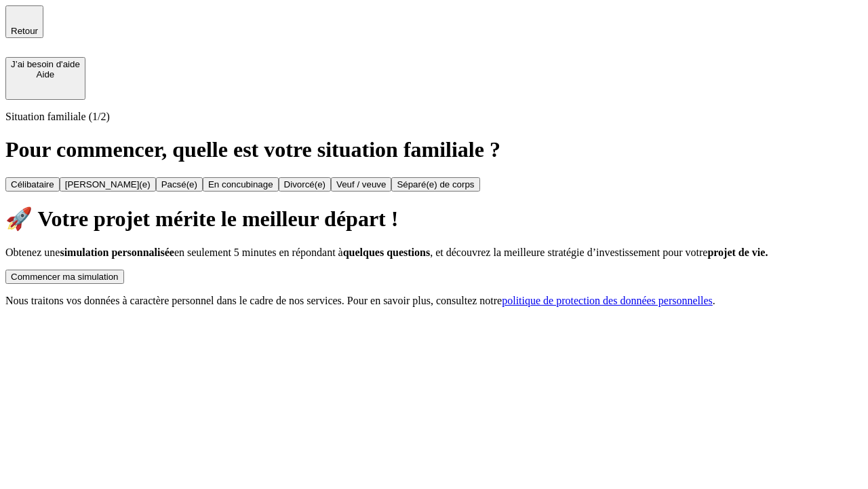 The image size is (868, 489). Describe the element at coordinates (737, 252) in the screenshot. I see `span: projet de vie.` at that location.